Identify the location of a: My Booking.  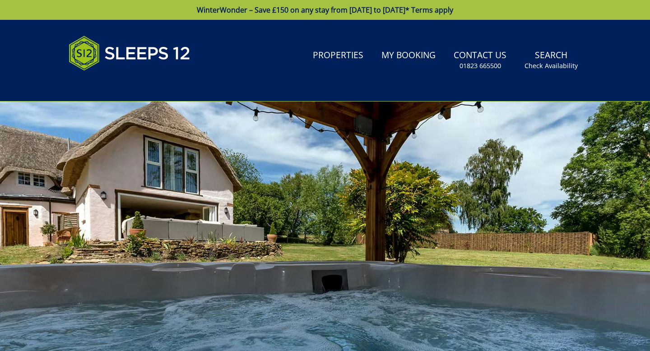
(408, 56).